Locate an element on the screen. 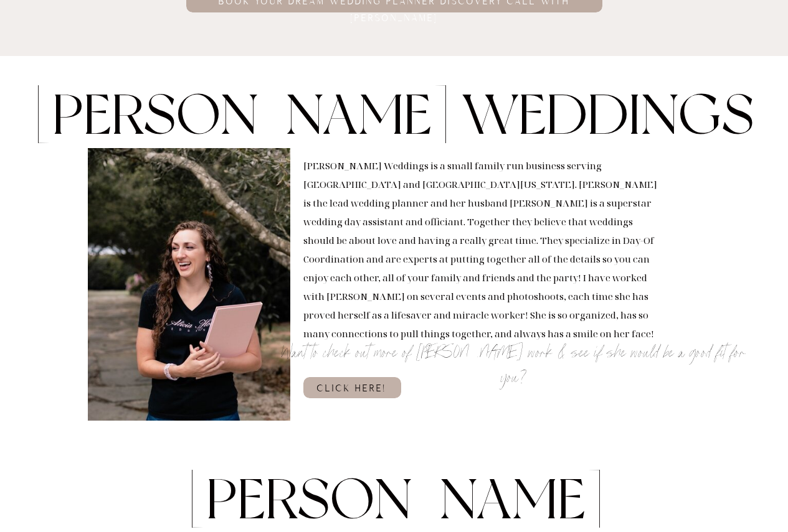 This screenshot has width=788, height=532. h3: click here! is located at coordinates (352, 388).